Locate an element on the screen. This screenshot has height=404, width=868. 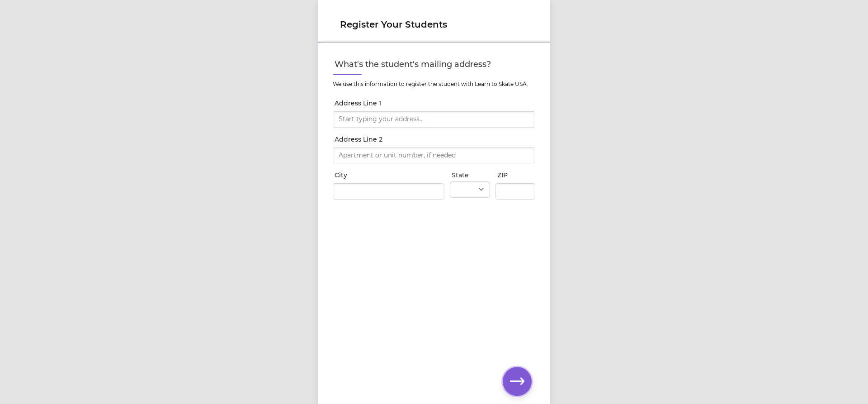
label: ZIP is located at coordinates (516, 176).